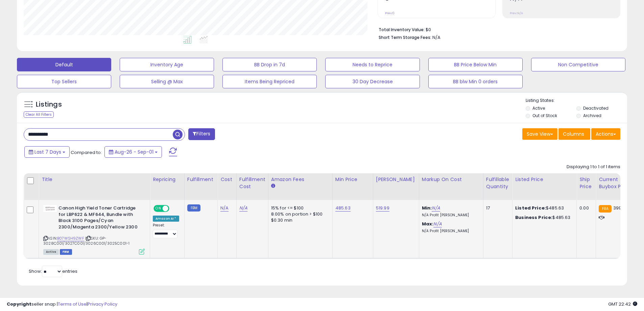  Describe the element at coordinates (372, 65) in the screenshot. I see `button: Needs to Reprice` at that location.